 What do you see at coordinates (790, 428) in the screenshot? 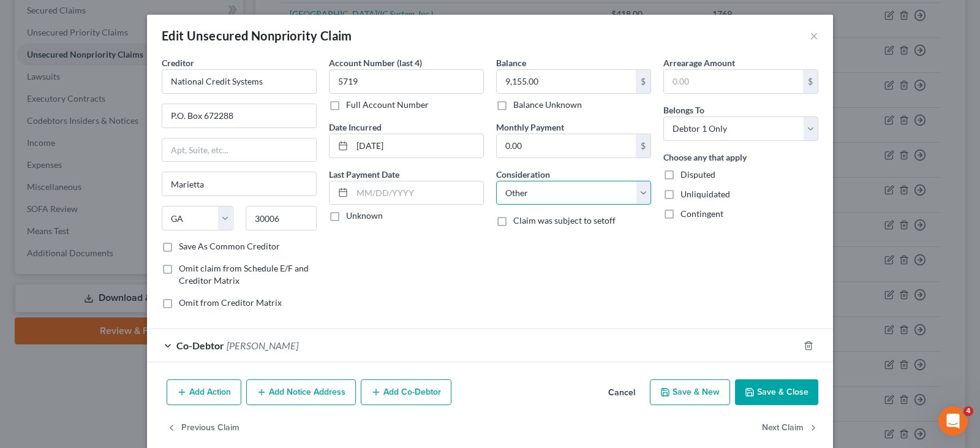
I see `button: Next Claim` at bounding box center [790, 428].